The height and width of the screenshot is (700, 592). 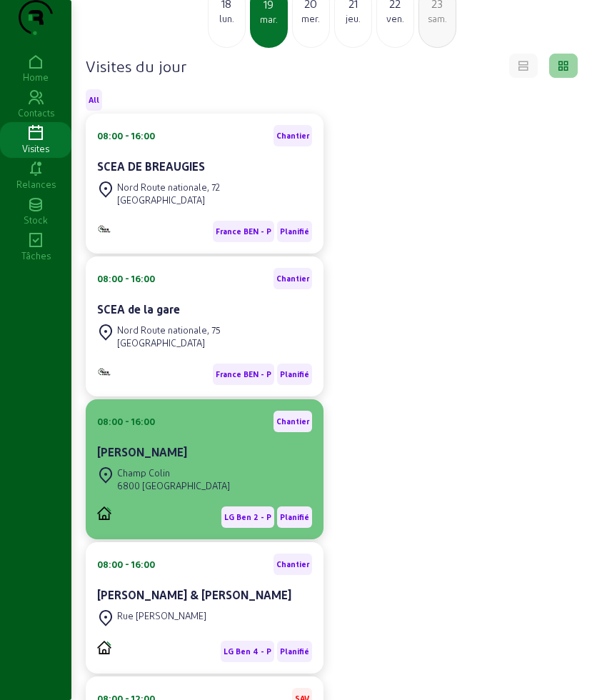 What do you see at coordinates (395, 18) in the screenshot?
I see `div: ven.` at bounding box center [395, 18].